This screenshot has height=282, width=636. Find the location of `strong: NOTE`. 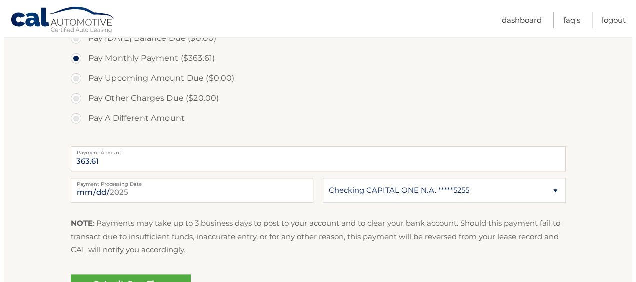

strong: NOTE is located at coordinates (78, 223).